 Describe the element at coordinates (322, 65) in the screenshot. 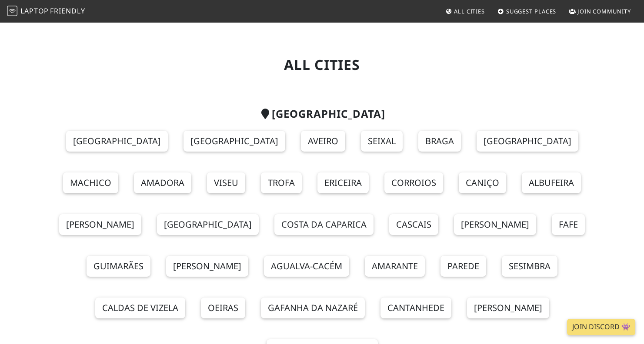

I see `h1: All Cities` at that location.